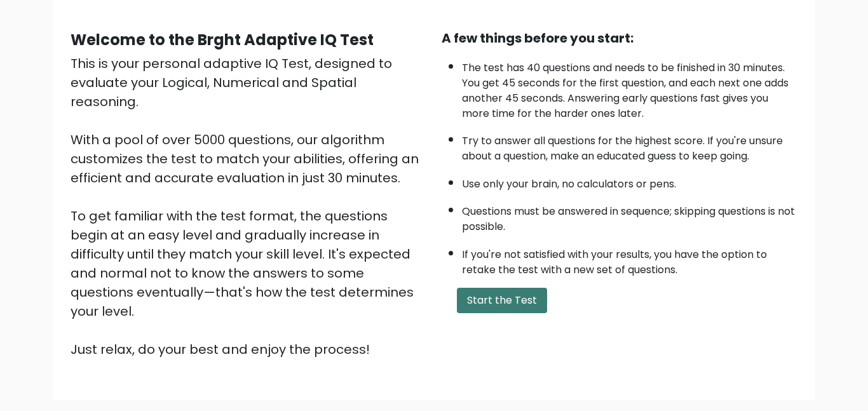 The height and width of the screenshot is (411, 868). I want to click on li: Try to answer all questions for the highest score. If you're unsure about a question, make an edu..., so click(630, 146).